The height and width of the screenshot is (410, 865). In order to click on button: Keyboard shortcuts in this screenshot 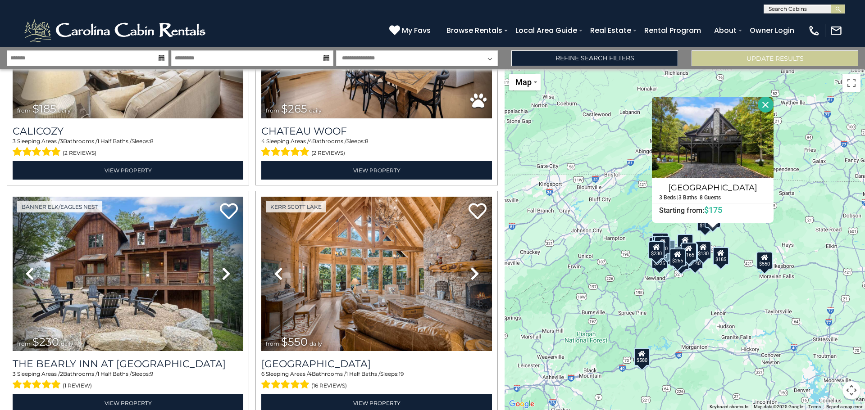, I will do `click(729, 407)`.